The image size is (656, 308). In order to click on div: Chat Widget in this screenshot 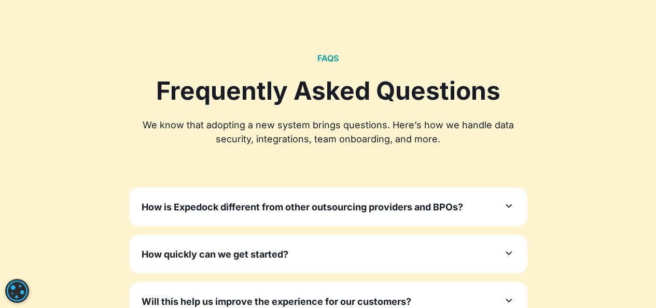, I will do `click(570, 252)`.